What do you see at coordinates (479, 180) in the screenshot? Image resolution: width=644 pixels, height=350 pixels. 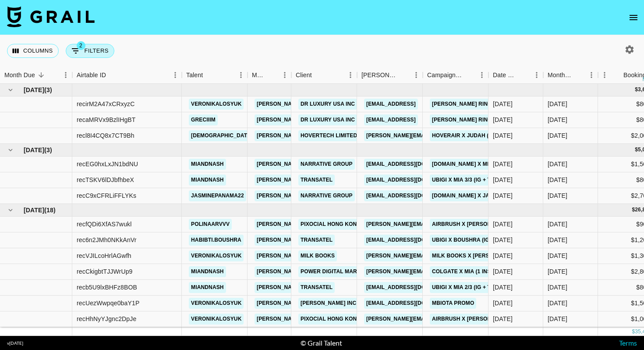 I see `a: Ubigi x Mia 3/3 (IG + TT, 3 Stories)` at bounding box center [479, 180].